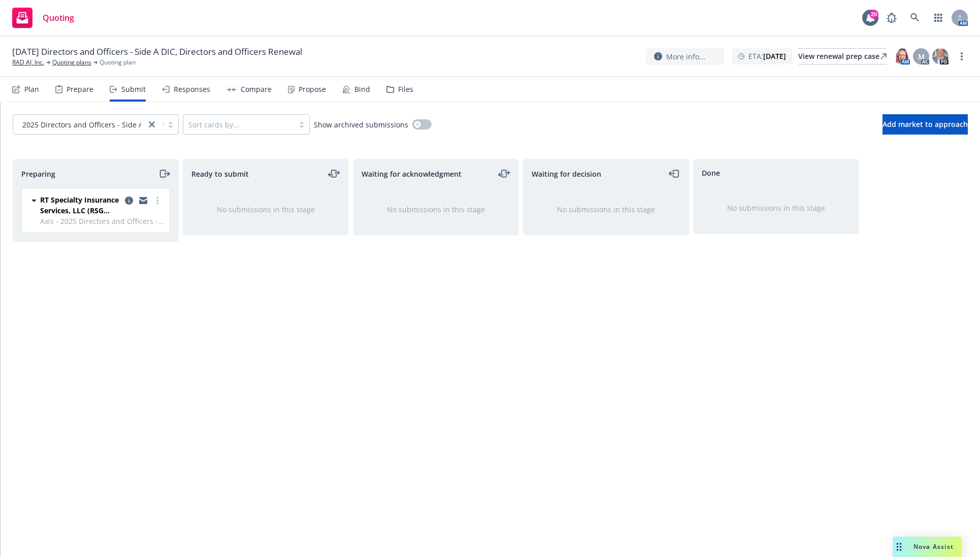  Describe the element at coordinates (38, 174) in the screenshot. I see `span: Preparing` at that location.